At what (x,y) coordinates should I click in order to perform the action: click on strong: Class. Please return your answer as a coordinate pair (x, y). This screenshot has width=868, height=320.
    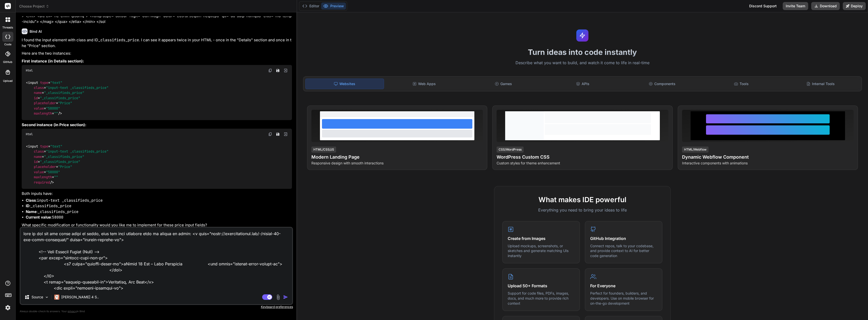
    Looking at the image, I should click on (31, 201).